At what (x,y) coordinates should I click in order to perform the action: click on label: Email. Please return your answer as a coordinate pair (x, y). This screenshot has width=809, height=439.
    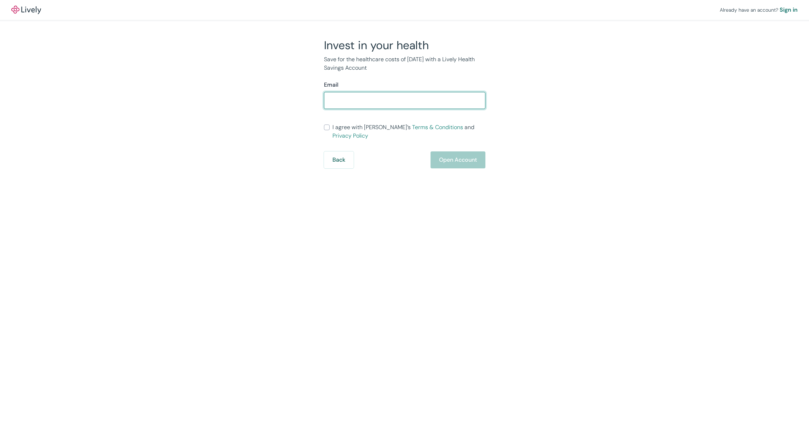
    Looking at the image, I should click on (331, 85).